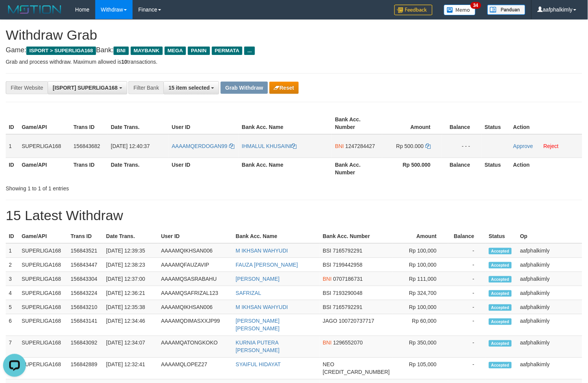  I want to click on td: 7, so click(12, 347).